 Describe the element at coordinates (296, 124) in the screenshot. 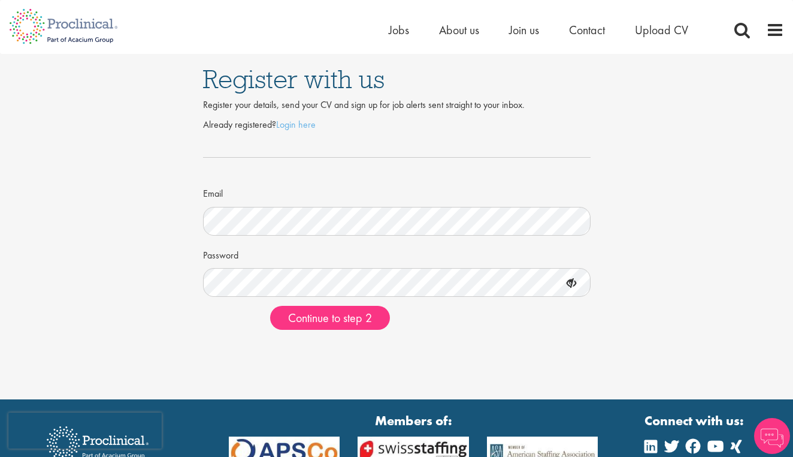

I see `a: Login here` at that location.